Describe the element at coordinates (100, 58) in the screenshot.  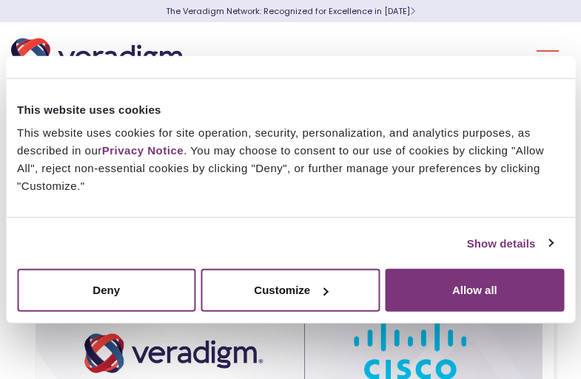
I see `img: Veradigm logo` at that location.